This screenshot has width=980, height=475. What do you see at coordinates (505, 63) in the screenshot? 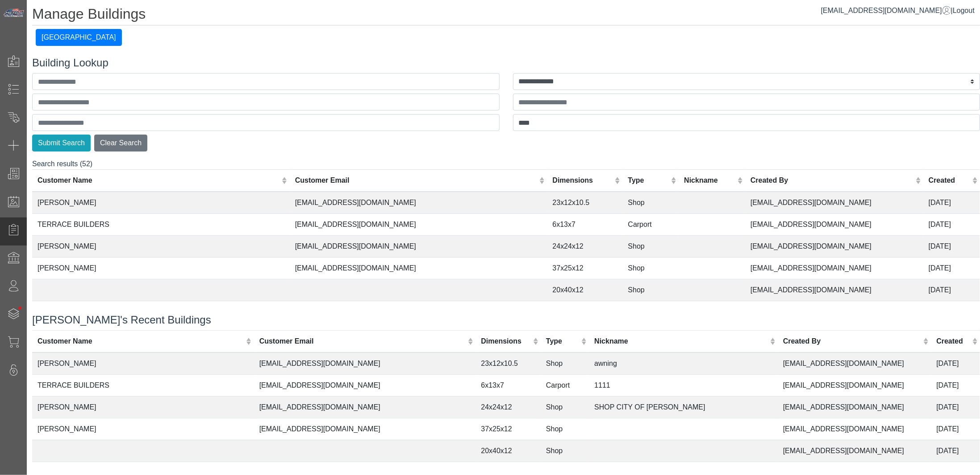
I see `h4: Building Lookup` at bounding box center [505, 63].